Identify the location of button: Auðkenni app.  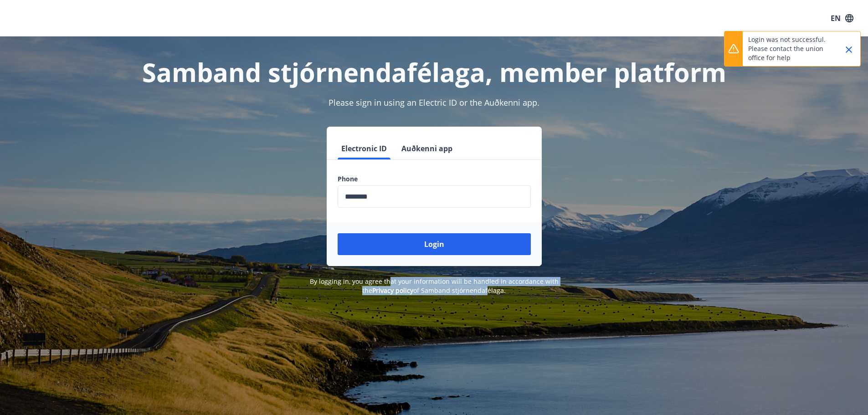
(427, 148).